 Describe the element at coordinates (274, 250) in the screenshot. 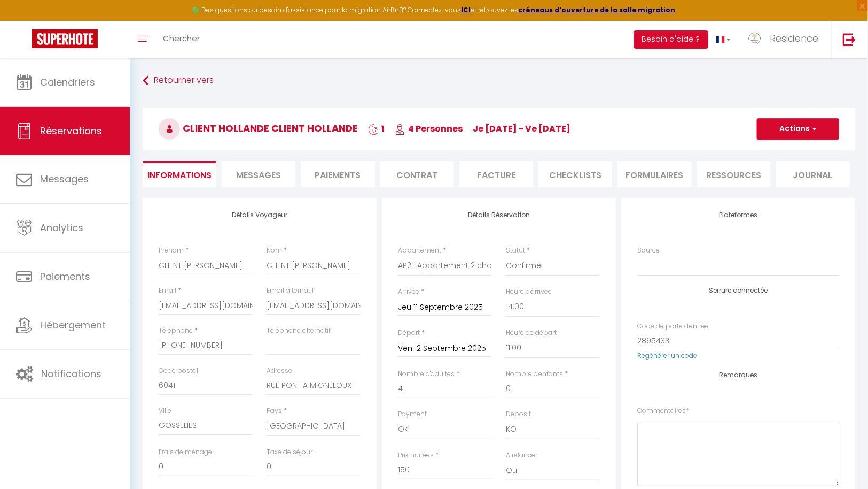

I see `label: Nom` at that location.